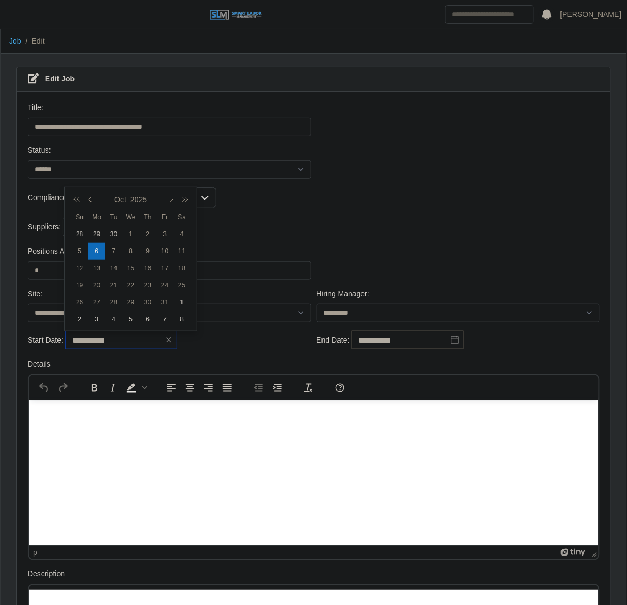 This screenshot has width=627, height=605. Describe the element at coordinates (59, 197) in the screenshot. I see `label: Compliance Items:` at that location.